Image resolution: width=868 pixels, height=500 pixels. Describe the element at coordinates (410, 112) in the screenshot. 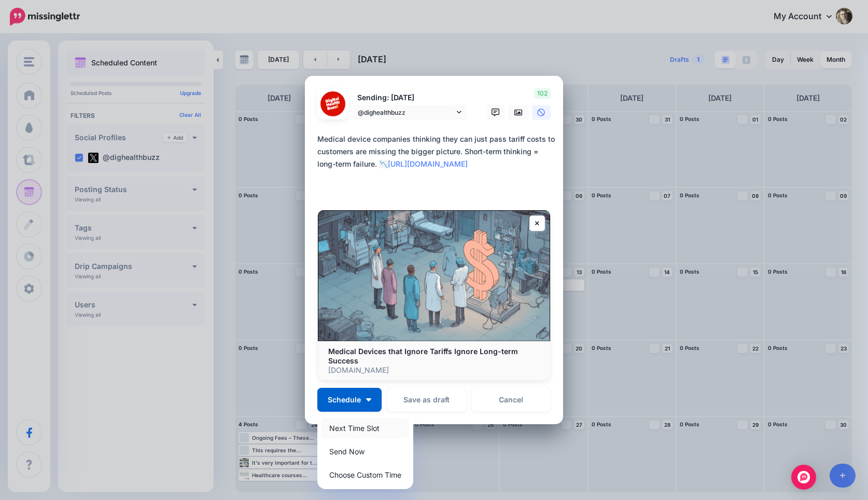

I see `a: @dighealthbuzz` at that location.